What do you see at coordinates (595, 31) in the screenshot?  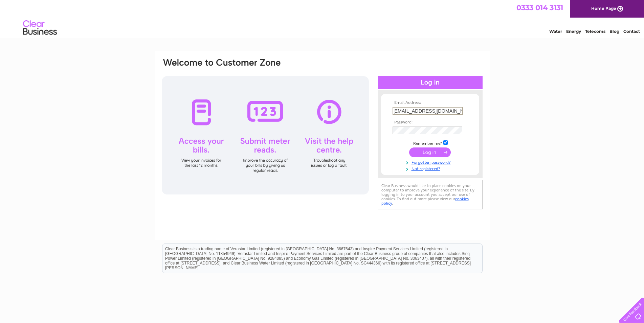 I see `a: Telecoms` at bounding box center [595, 31].